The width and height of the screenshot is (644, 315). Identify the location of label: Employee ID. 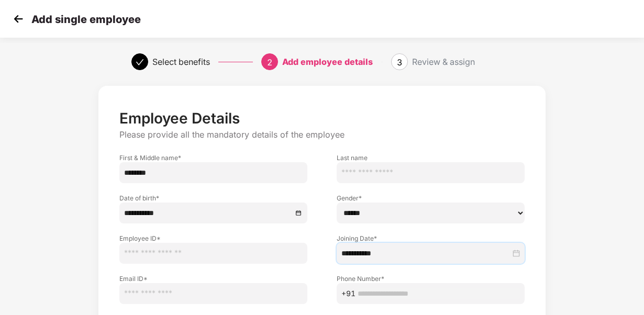
(213, 238).